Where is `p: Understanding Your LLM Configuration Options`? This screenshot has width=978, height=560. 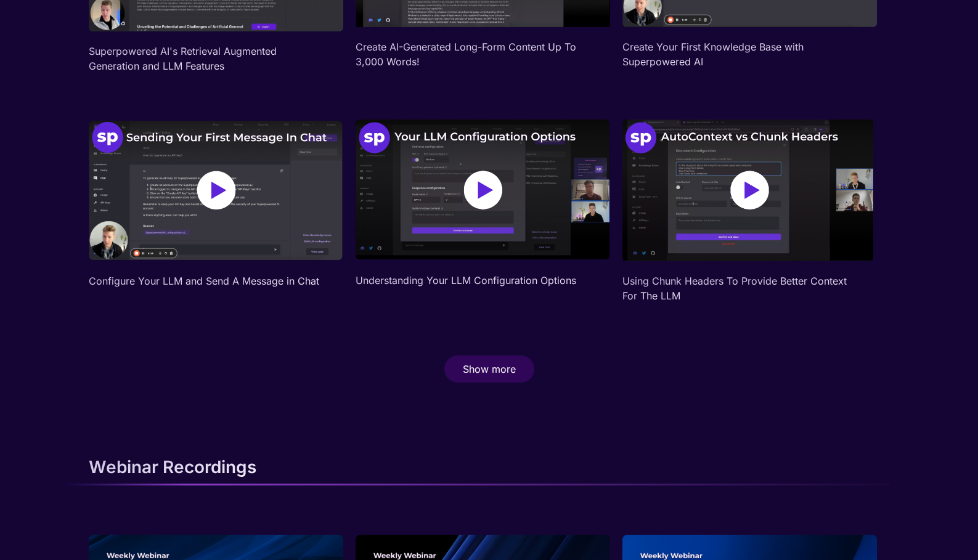 p: Understanding Your LLM Configuration Options is located at coordinates (483, 280).